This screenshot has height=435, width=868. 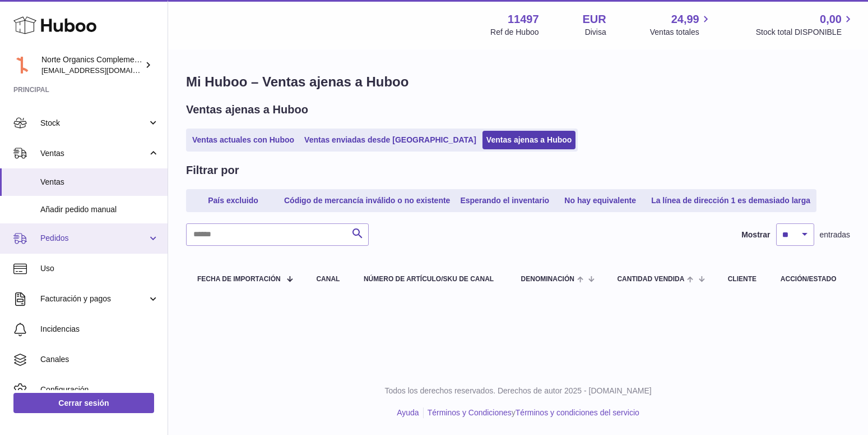 What do you see at coordinates (681, 32) in the screenshot?
I see `span: Ventas totales` at bounding box center [681, 32].